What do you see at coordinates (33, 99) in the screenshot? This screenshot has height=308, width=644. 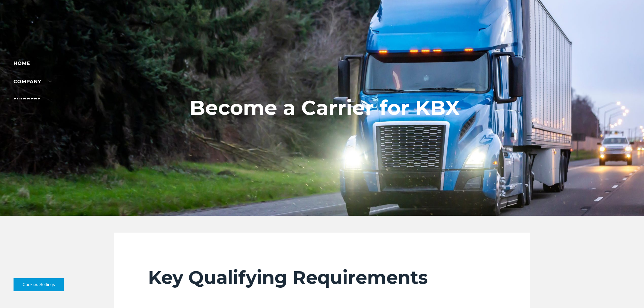 I see `a: SHIPPERS` at bounding box center [33, 99].